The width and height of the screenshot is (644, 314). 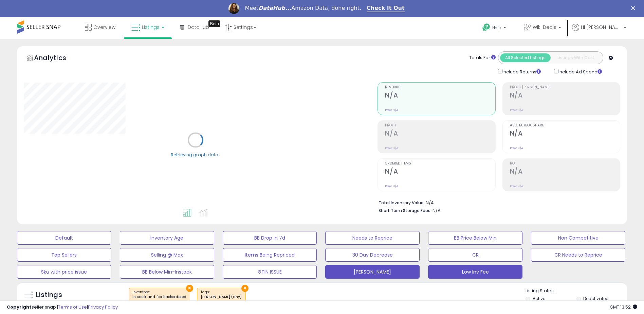 What do you see at coordinates (56, 58) in the screenshot?
I see `h5: Analytics` at bounding box center [56, 58].